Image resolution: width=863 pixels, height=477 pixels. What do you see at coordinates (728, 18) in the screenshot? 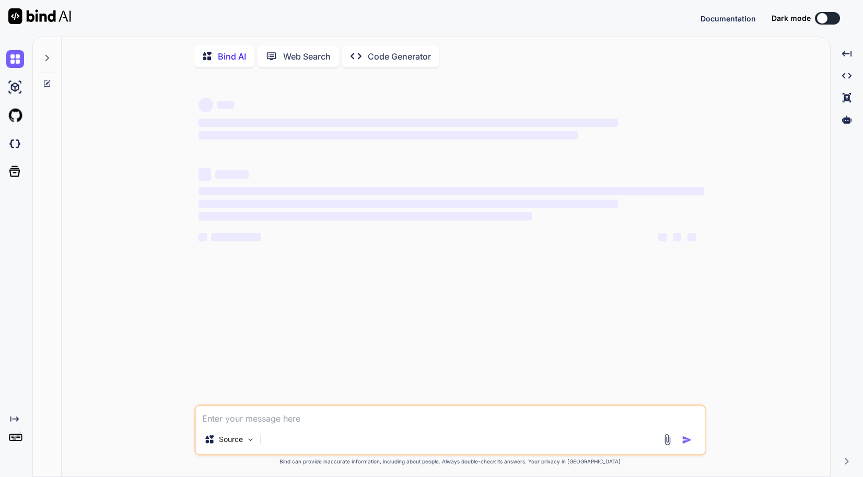
I see `span: Documentation` at bounding box center [728, 18].